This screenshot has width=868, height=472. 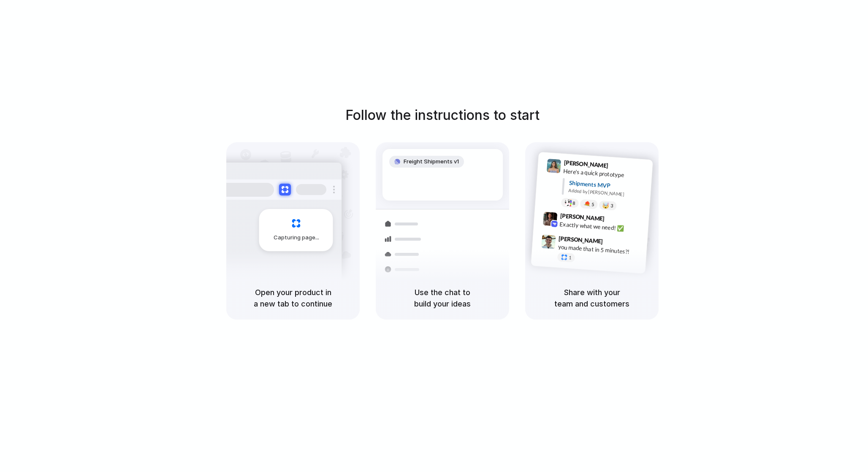 I want to click on div: Here's a quick prototype, so click(x=605, y=174).